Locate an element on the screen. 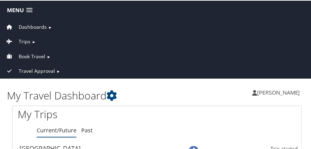  span: Dashboards is located at coordinates (33, 26).